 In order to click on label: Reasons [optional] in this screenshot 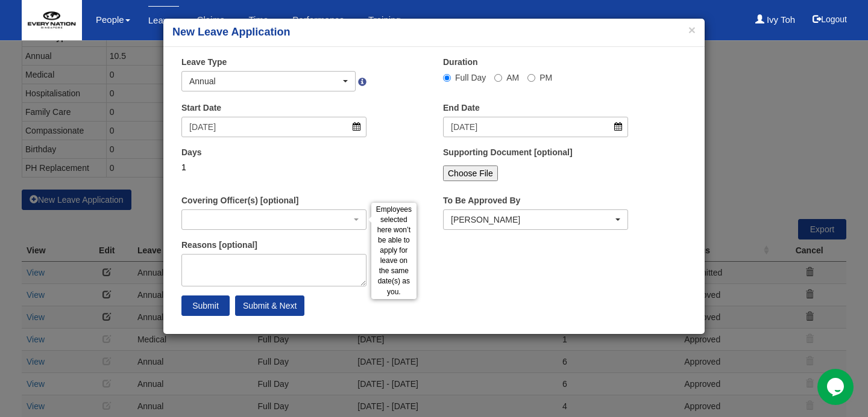, I will do `click(219, 245)`.